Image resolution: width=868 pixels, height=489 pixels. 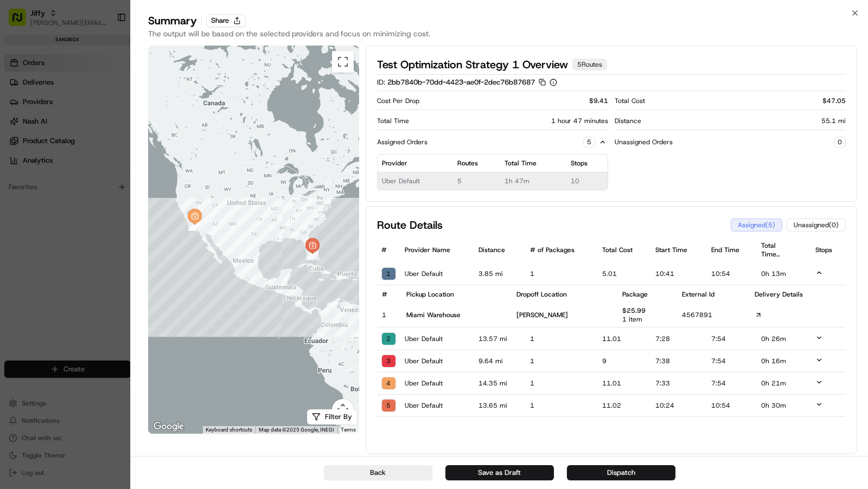 What do you see at coordinates (138, 247) in the screenshot?
I see `span: API Documentation` at bounding box center [138, 247].